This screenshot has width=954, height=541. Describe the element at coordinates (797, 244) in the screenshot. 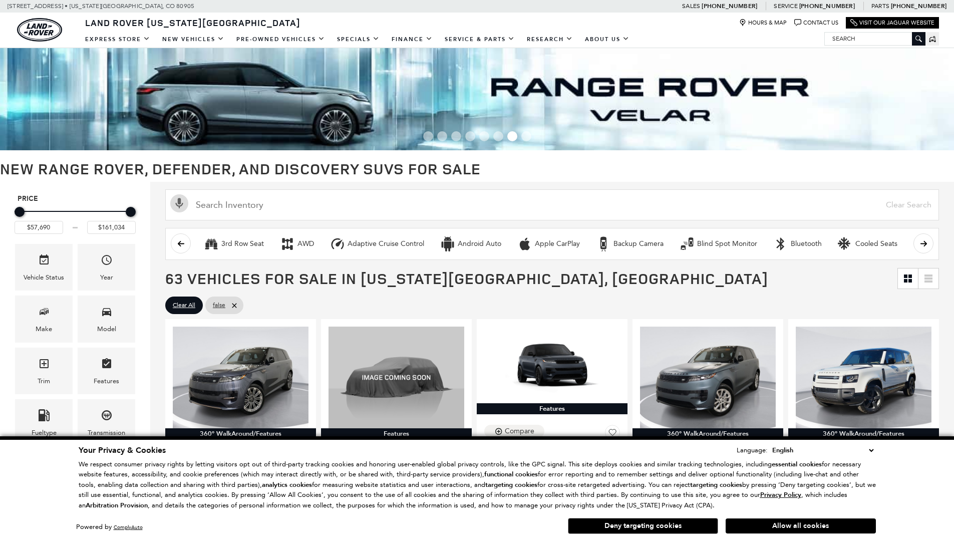

I see `button: BluetoothBluetooth` at that location.